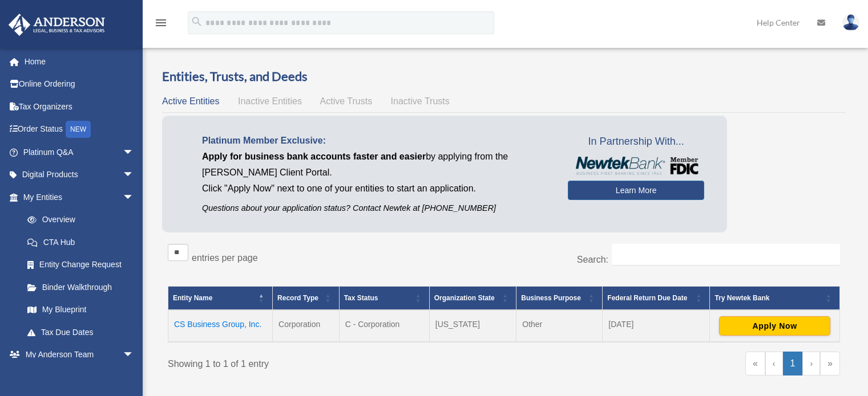  Describe the element at coordinates (473, 298) in the screenshot. I see `th: Organization State: Activate to sort` at that location.